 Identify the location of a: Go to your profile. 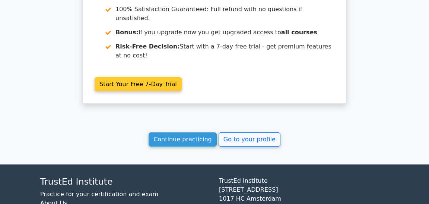
(250, 139).